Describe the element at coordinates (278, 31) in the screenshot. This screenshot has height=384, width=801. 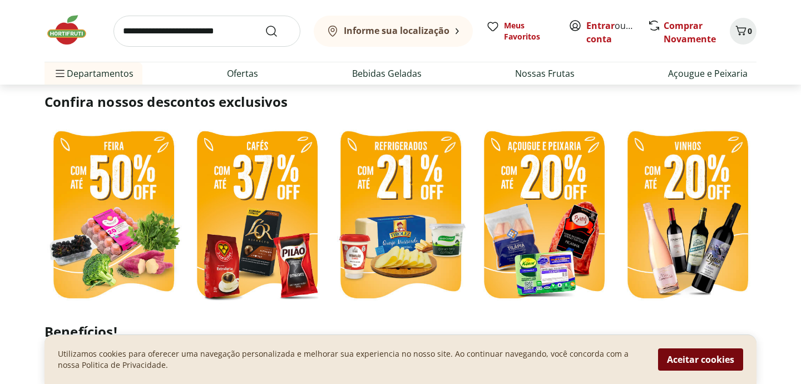
I see `button: Submit Search` at that location.